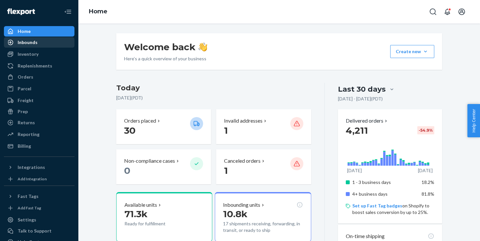 This screenshot has height=241, width=480. I want to click on button: Non-compliance cases 0, so click(164, 167).